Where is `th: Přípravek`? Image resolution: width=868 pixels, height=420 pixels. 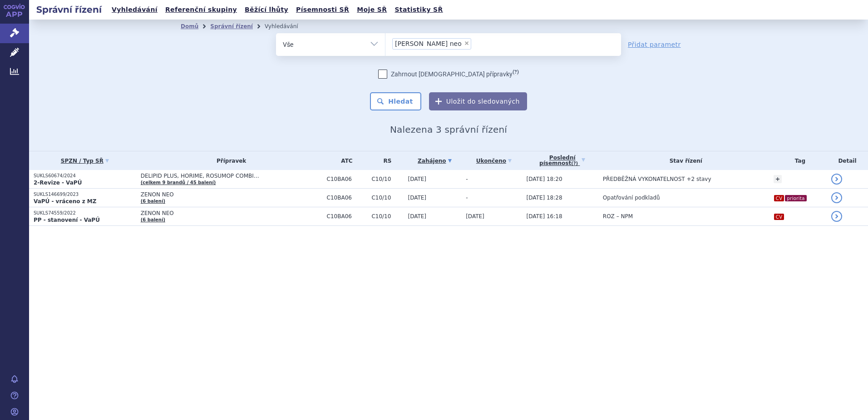
th: Přípravek is located at coordinates (229, 160).